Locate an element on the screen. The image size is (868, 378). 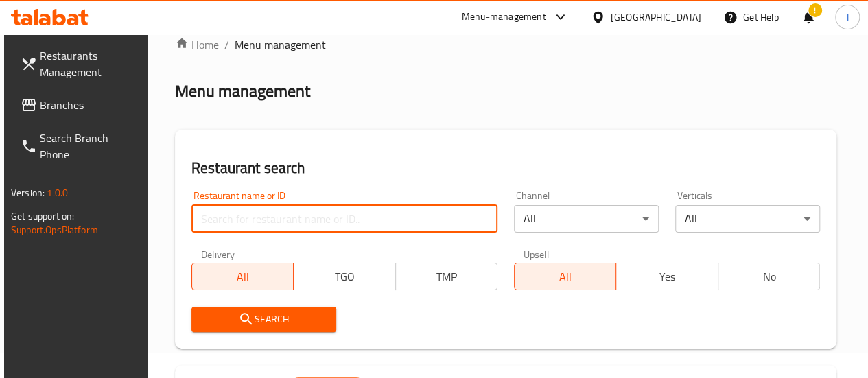
span: TMP is located at coordinates (447, 276).